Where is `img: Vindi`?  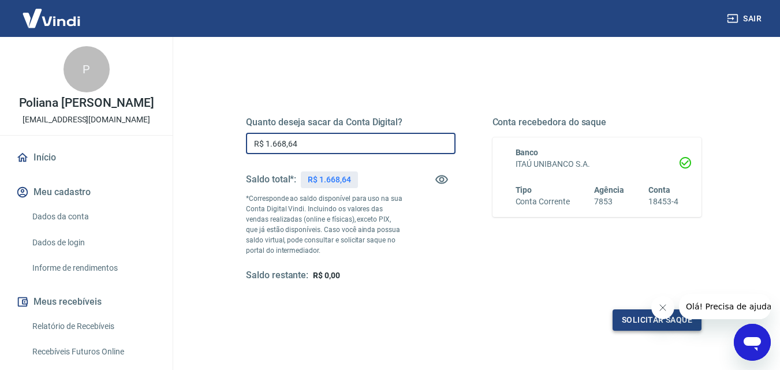
img: Vindi is located at coordinates (51, 18).